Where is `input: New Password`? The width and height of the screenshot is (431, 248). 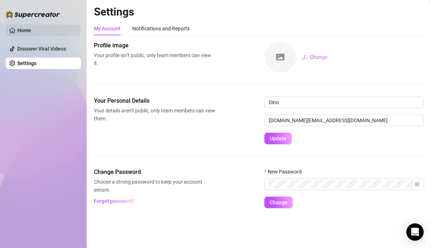 input: New Password is located at coordinates (341, 184).